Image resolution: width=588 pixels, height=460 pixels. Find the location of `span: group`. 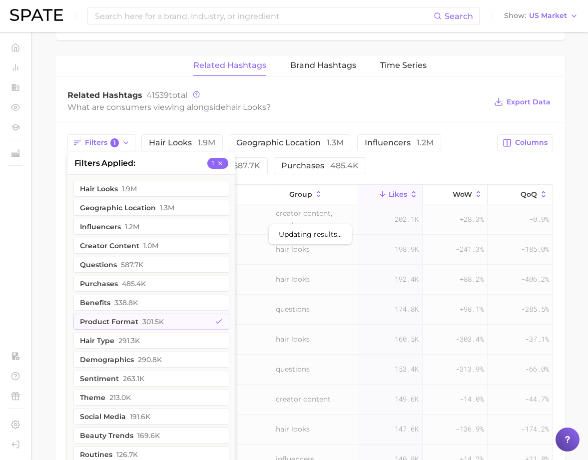

span: group is located at coordinates (301, 194).